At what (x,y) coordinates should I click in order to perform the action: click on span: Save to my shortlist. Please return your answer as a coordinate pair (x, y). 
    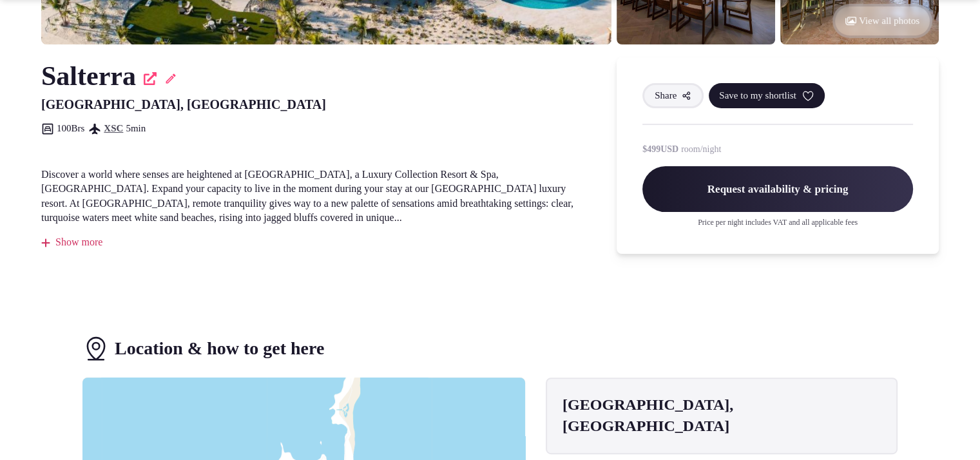
    Looking at the image, I should click on (758, 96).